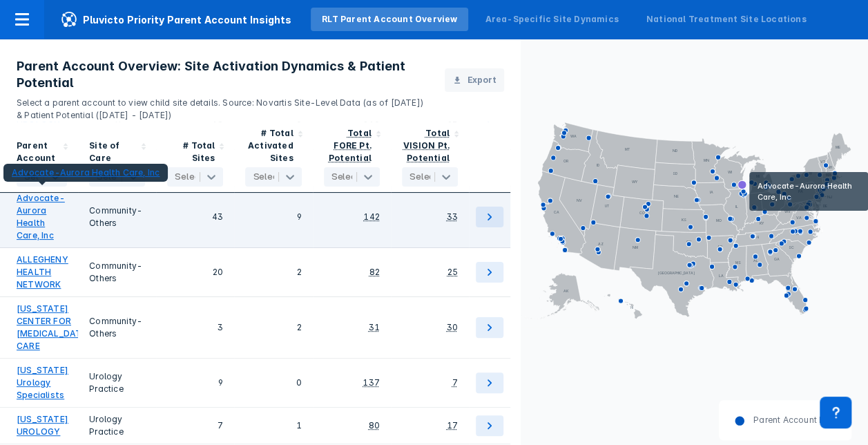 Image resolution: width=868 pixels, height=445 pixels. What do you see at coordinates (195, 217) in the screenshot?
I see `div: 43` at bounding box center [195, 217].